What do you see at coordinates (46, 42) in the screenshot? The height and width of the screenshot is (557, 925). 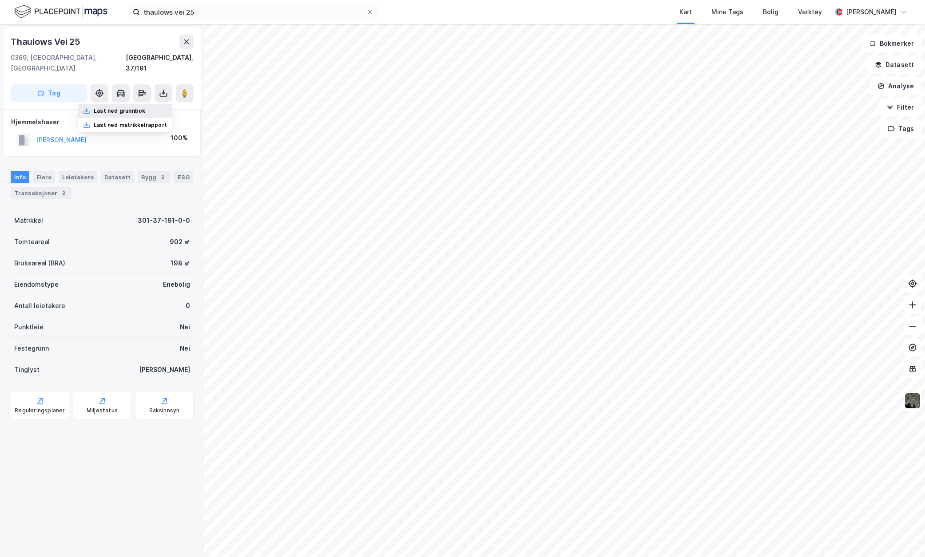 I see `div: Thaulows Vei 25` at bounding box center [46, 42].